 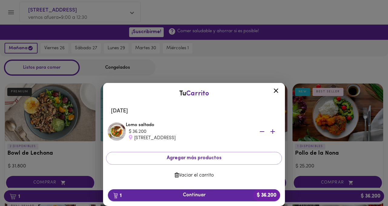 I want to click on div: Tu, so click(x=194, y=93).